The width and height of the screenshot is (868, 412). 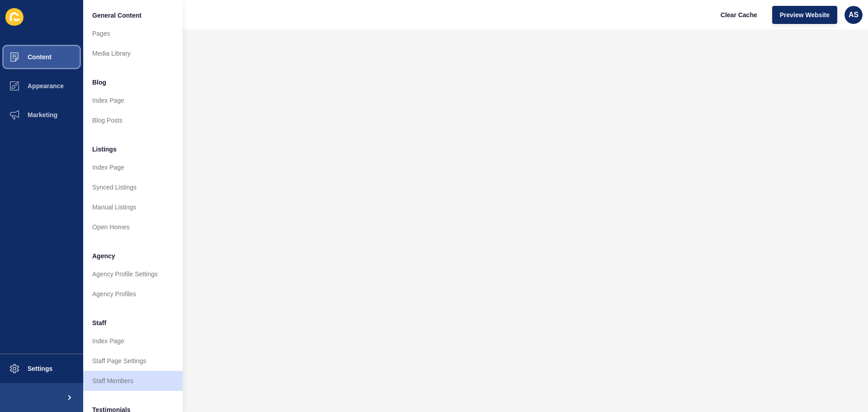 What do you see at coordinates (133, 34) in the screenshot?
I see `a: Pages` at bounding box center [133, 34].